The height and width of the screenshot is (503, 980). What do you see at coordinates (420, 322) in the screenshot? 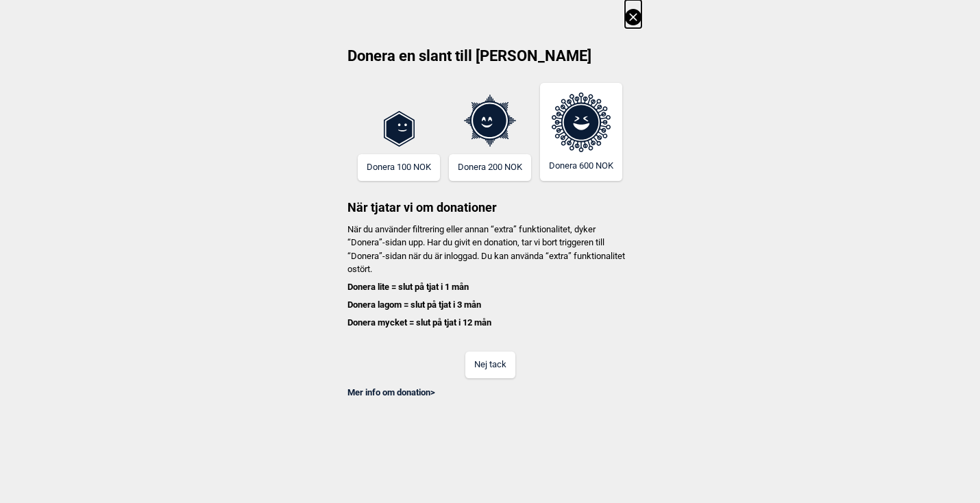
I see `b: Donera mycket = slut på tjat i 12 mån` at bounding box center [420, 322].